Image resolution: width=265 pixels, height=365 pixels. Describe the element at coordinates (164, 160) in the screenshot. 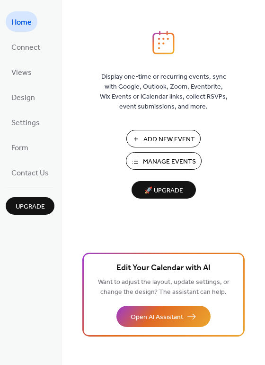

I see `button: Manage Events` at that location.